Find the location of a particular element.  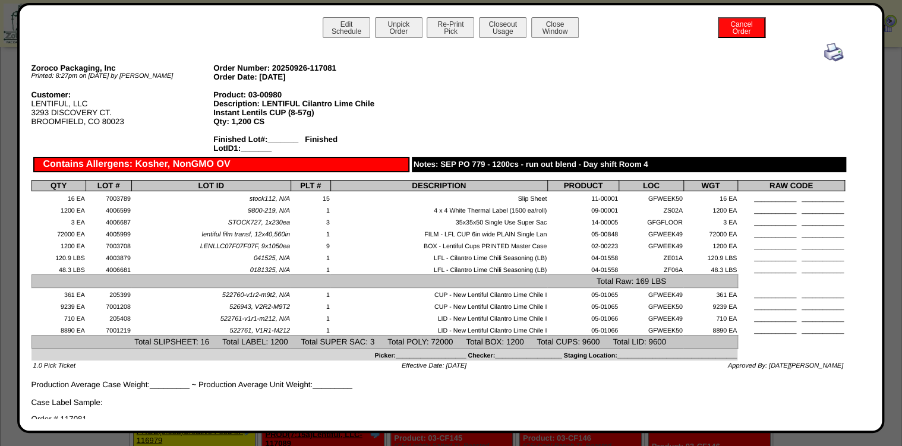

span: LENLLC07F07F07F, 9x1050ea is located at coordinates (245, 247).